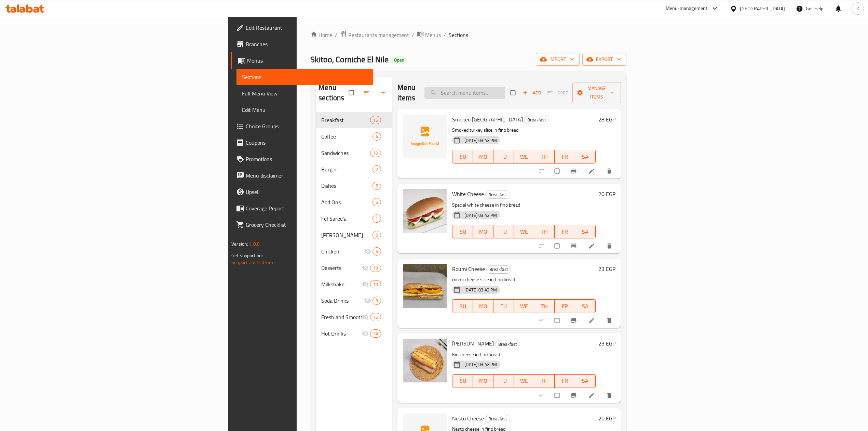 This screenshot has height=431, width=868. Describe the element at coordinates (304, 110) in the screenshot. I see `span: Edit Menu` at that location.